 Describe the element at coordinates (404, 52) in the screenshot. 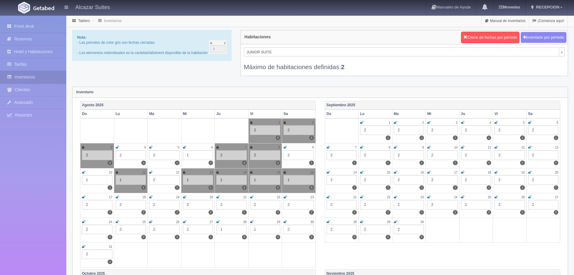

I see `a: JUNIOR SUITE` at that location.